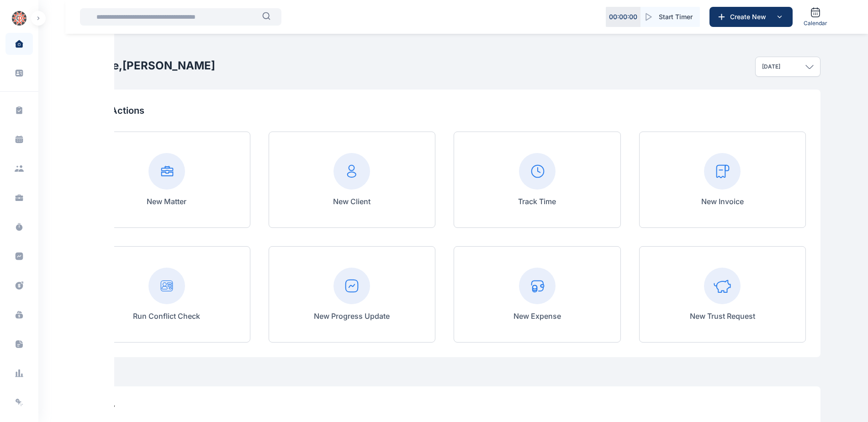 The height and width of the screenshot is (422, 868). I want to click on p: 00 : 00 : 00, so click(623, 17).